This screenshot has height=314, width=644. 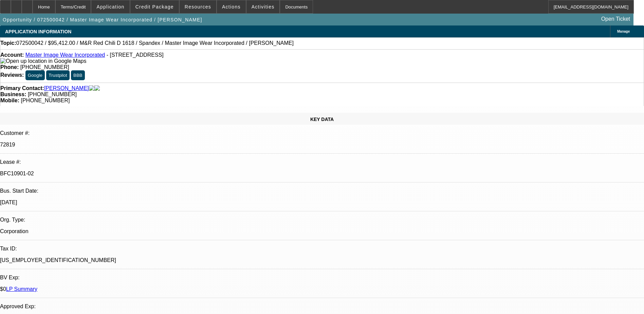 I want to click on span: APPLICATION INFORMATION, so click(x=38, y=32).